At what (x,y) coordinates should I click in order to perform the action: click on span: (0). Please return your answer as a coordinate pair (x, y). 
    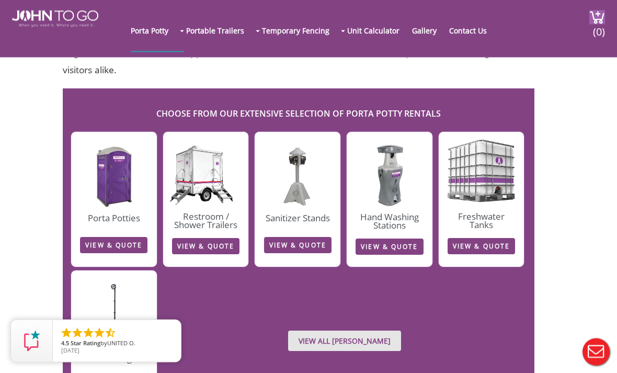
    Looking at the image, I should click on (599, 27).